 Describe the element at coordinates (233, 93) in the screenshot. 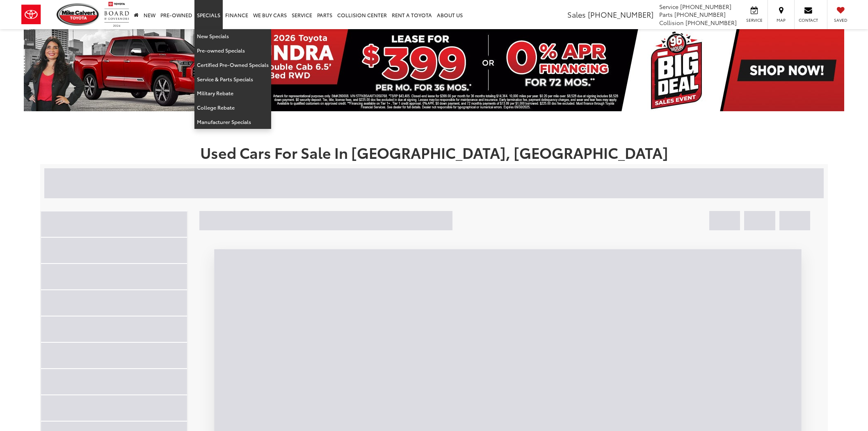

I see `a: Military Rebate` at that location.